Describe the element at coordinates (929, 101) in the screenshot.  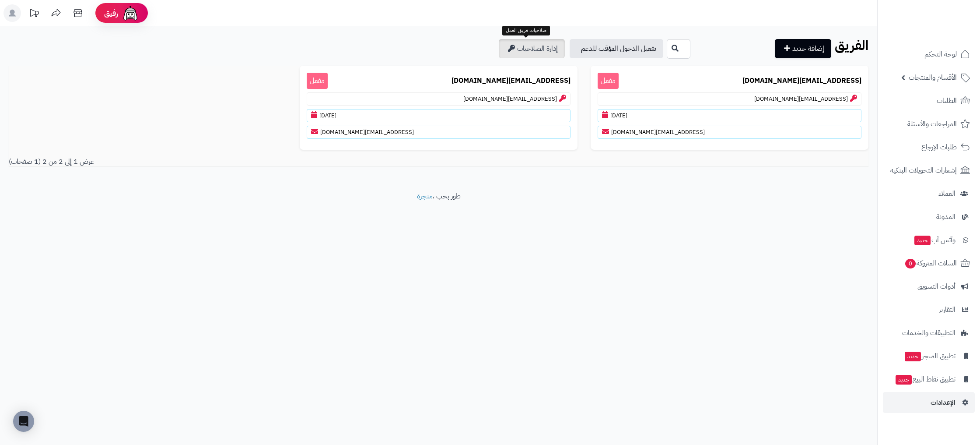
I see `a: الطلبات` at that location.